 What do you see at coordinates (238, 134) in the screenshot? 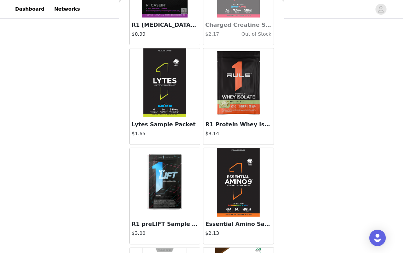
I see `h4: $3.14` at bounding box center [238, 134].